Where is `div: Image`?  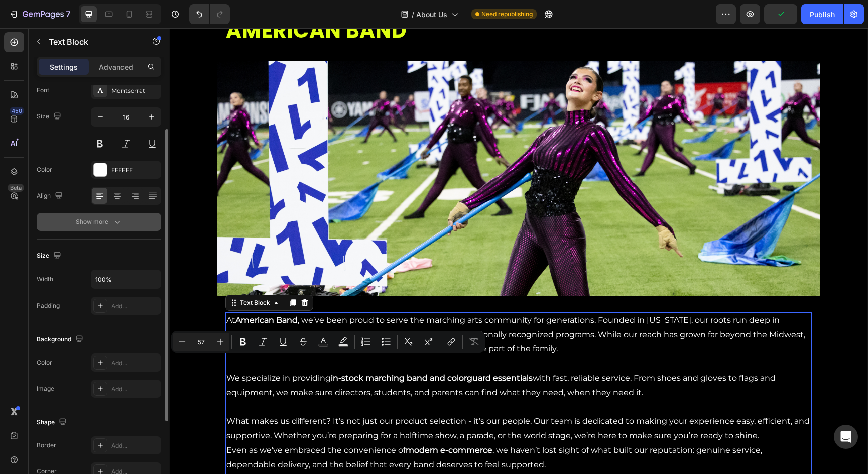 div: Image is located at coordinates (45, 389).